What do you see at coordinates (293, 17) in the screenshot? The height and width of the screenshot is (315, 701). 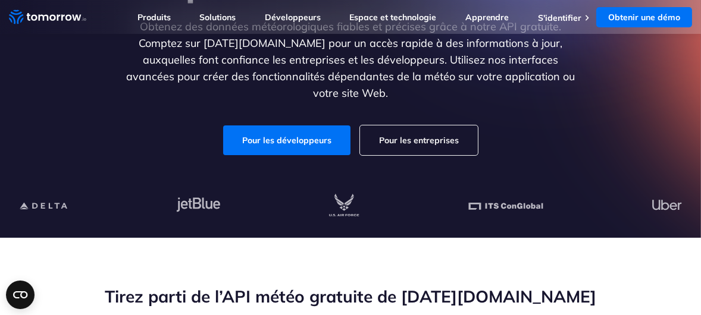 I see `a: Développeurs` at bounding box center [293, 17].